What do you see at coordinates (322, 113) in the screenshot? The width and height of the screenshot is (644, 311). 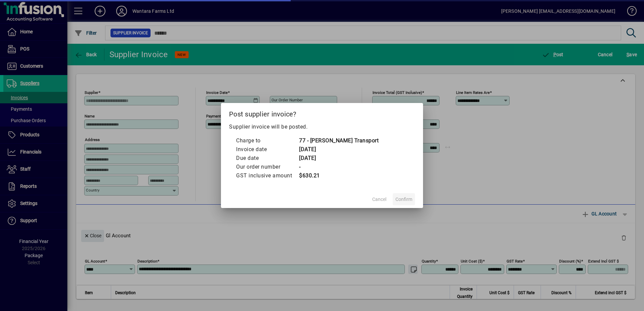 I see `h2: Post supplier invoice?` at bounding box center [322, 113].